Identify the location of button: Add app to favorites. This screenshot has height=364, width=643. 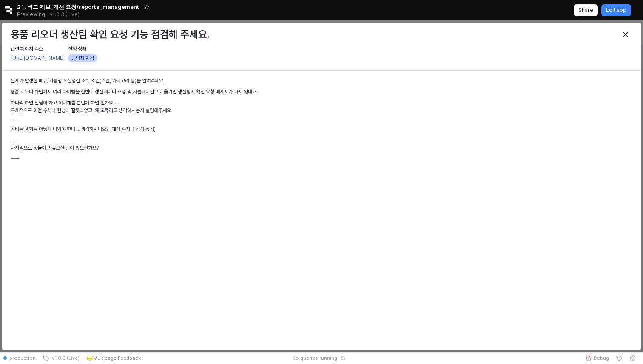
(147, 7).